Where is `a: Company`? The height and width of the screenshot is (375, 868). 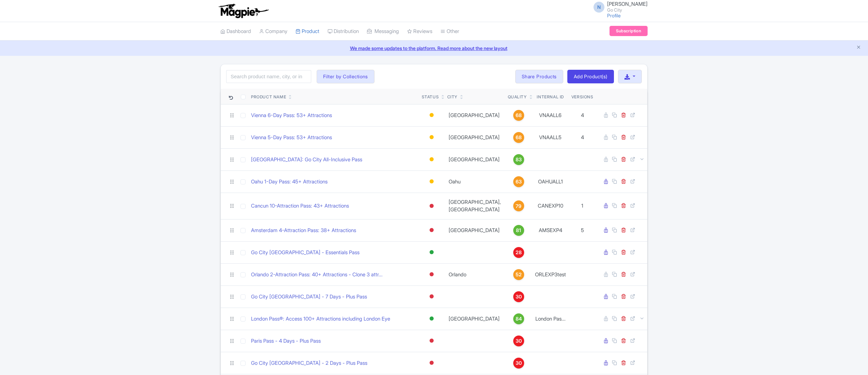 a: Company is located at coordinates (273, 31).